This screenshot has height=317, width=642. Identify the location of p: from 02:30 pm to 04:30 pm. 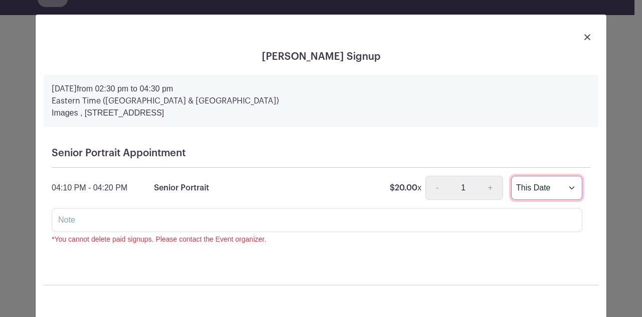
(321, 89).